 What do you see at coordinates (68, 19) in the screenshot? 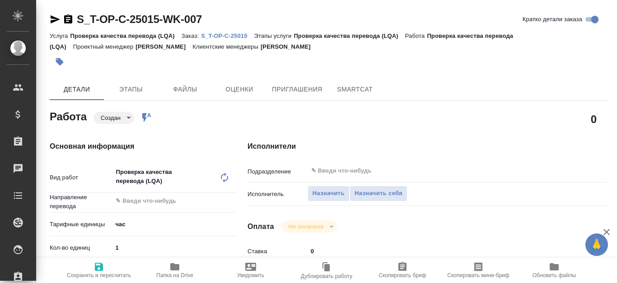
I see `button: Скопировать ссылку` at bounding box center [68, 19].